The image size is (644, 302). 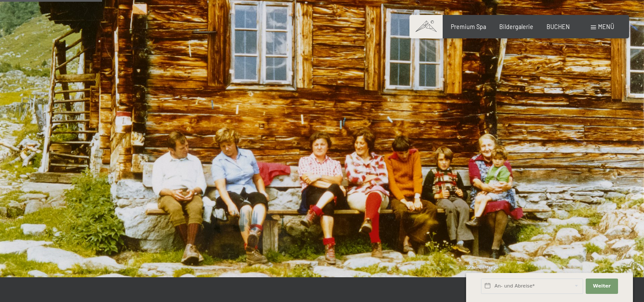 What do you see at coordinates (558, 26) in the screenshot?
I see `a: BUCHEN` at bounding box center [558, 26].